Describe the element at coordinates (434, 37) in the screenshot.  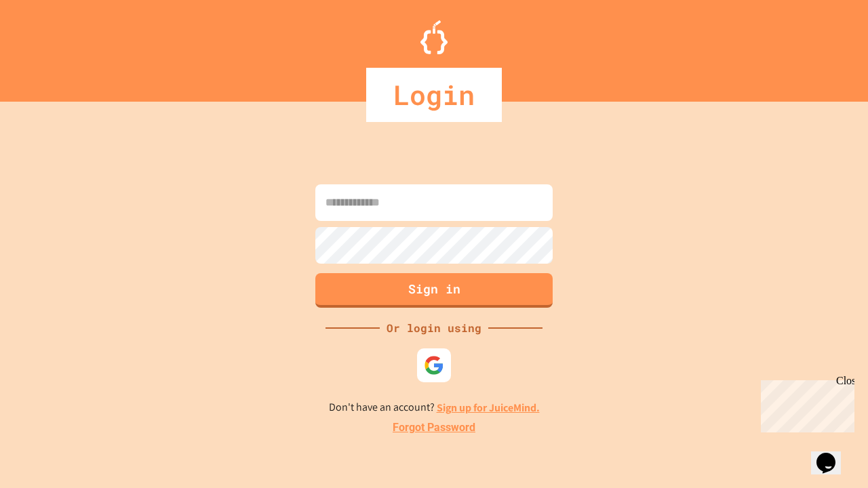
I see `img: Logo.svg` at that location.